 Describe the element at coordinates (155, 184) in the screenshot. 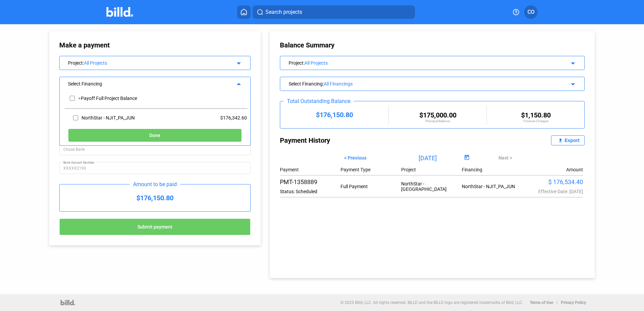

I see `div: Amount to be paid` at that location.